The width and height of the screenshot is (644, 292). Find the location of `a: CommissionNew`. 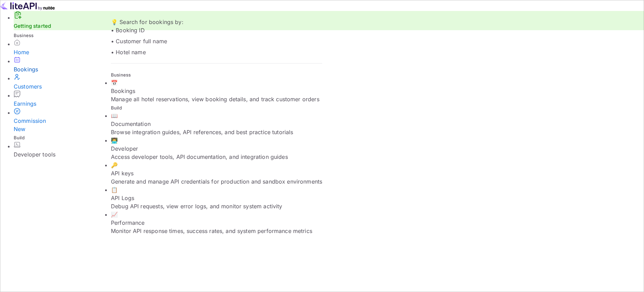

a: CommissionNew is located at coordinates (329, 120).